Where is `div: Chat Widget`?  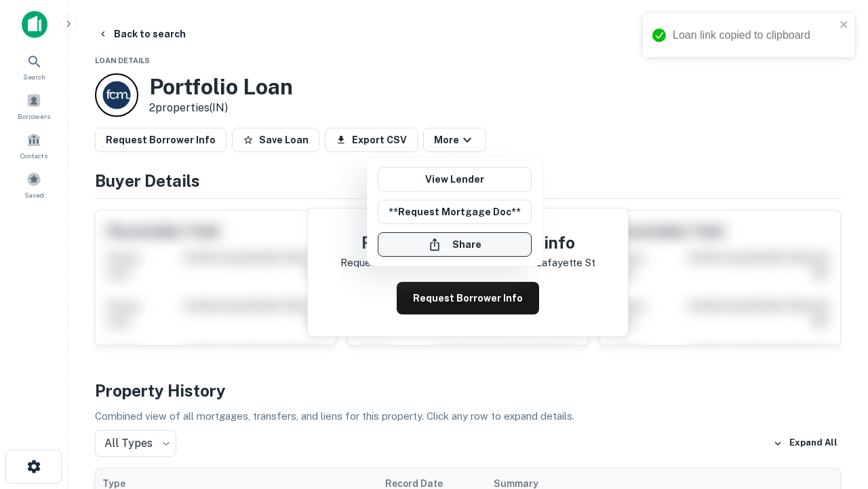
div: Chat Widget is located at coordinates (835, 413).